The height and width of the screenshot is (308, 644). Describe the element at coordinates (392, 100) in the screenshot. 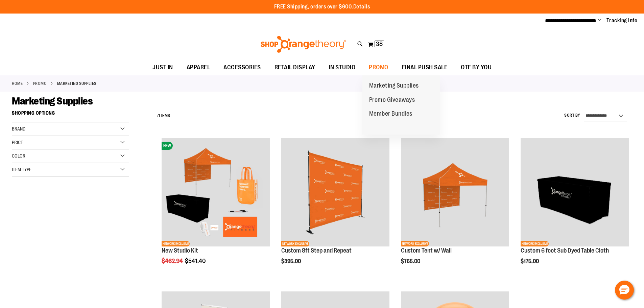

I see `a: Promo Giveaways` at that location.